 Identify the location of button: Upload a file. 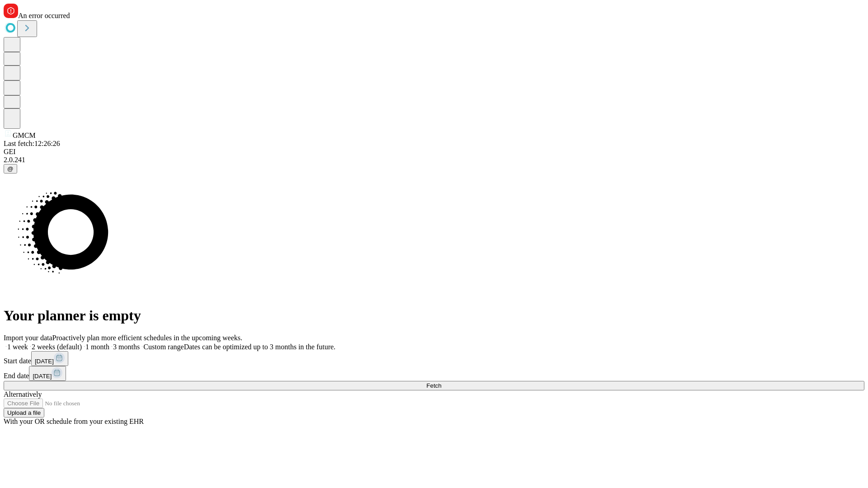
(24, 413).